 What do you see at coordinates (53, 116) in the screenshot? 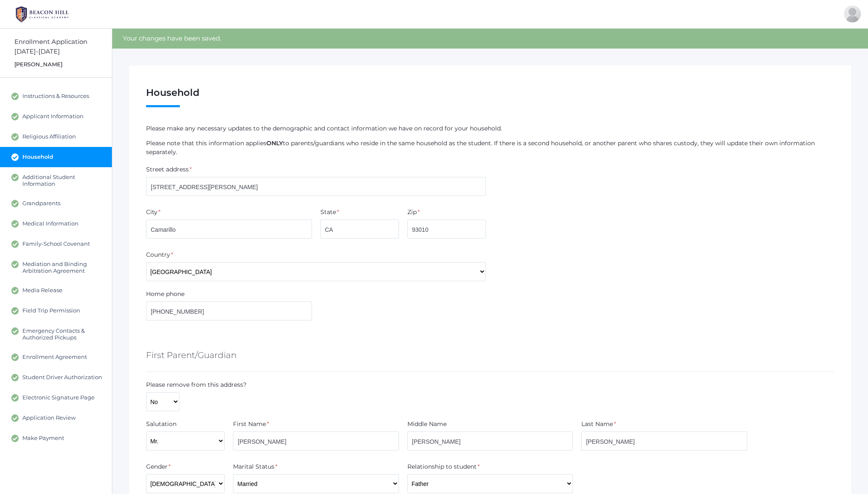
I see `span: Applicant Information` at bounding box center [53, 116].